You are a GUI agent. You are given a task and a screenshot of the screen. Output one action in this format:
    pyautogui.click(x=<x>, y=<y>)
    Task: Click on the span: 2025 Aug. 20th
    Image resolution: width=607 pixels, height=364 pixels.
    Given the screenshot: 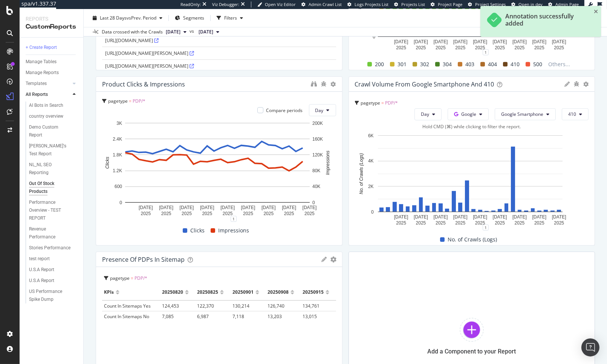 What is the action you would take?
    pyautogui.click(x=205, y=32)
    